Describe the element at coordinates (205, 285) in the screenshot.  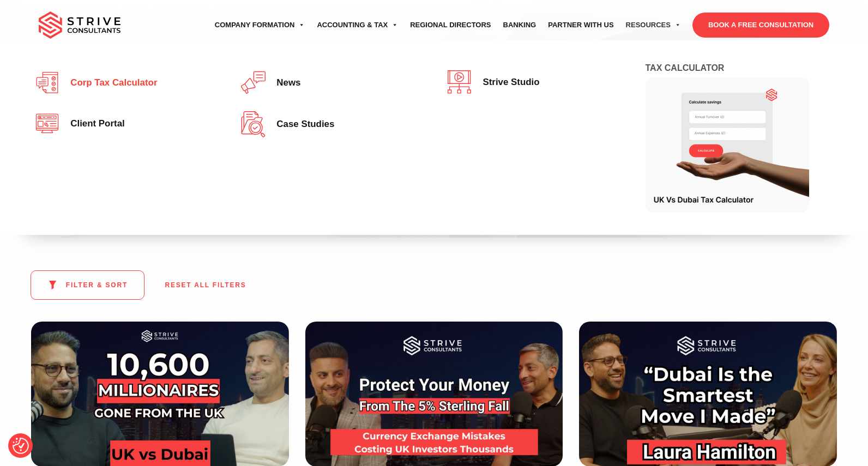
I see `button: RESET ALL FILTERS` at that location.